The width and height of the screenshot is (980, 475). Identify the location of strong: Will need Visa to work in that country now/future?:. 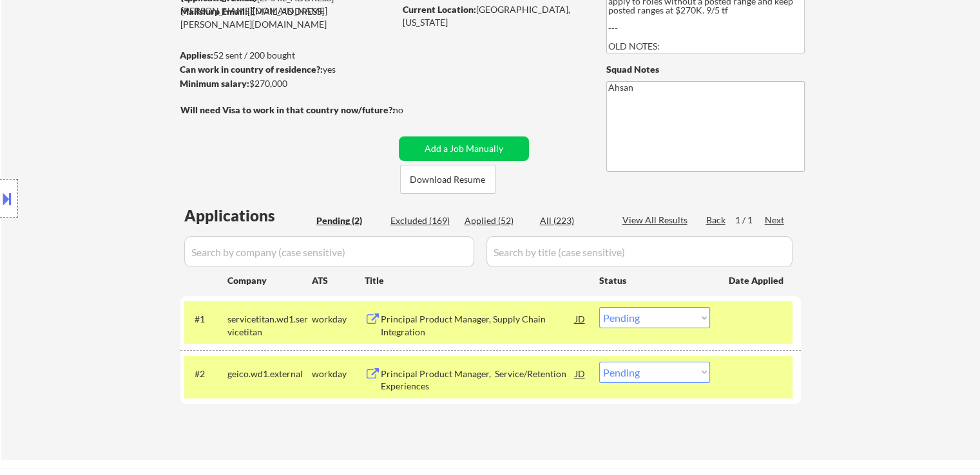
(287, 109).